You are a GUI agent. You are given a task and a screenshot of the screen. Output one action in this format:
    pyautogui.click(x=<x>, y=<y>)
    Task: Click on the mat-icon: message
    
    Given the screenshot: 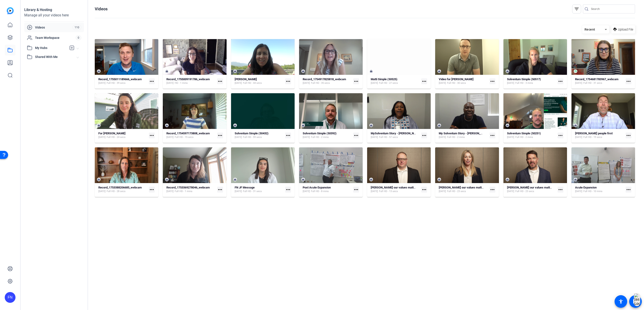 What is the action you would take?
    pyautogui.click(x=636, y=302)
    